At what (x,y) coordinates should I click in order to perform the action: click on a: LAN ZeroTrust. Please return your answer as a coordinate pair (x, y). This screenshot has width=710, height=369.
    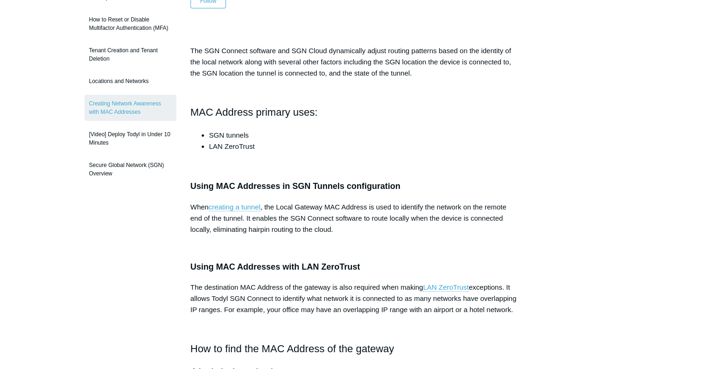
    Looking at the image, I should click on (446, 287).